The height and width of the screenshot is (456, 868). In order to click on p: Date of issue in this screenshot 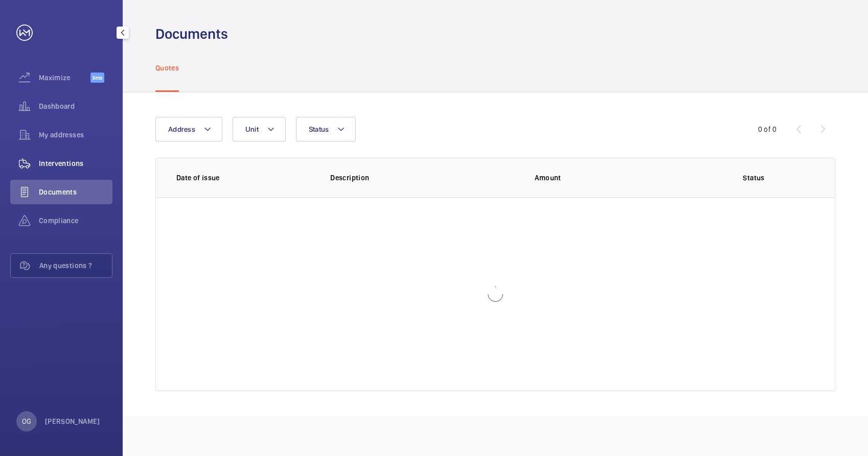, I will do `click(245, 178)`.